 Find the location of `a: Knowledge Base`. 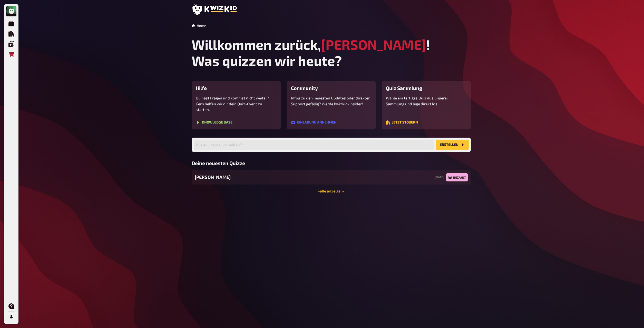

a: Knowledge Base is located at coordinates (214, 123).